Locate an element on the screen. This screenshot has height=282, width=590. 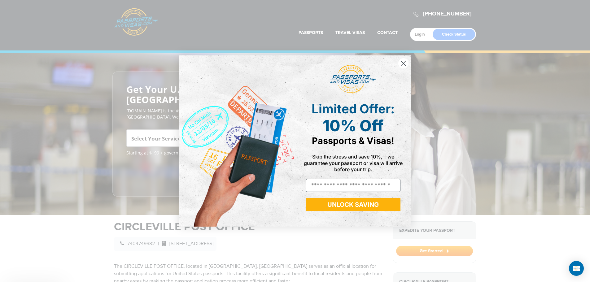
span: Passports & Visas! is located at coordinates (353, 141).